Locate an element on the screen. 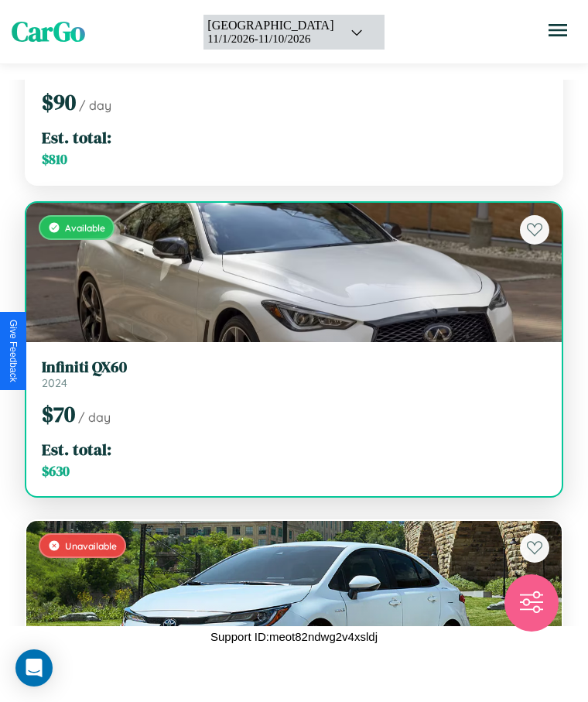 The image size is (588, 702). span: $ 810 is located at coordinates (54, 160).